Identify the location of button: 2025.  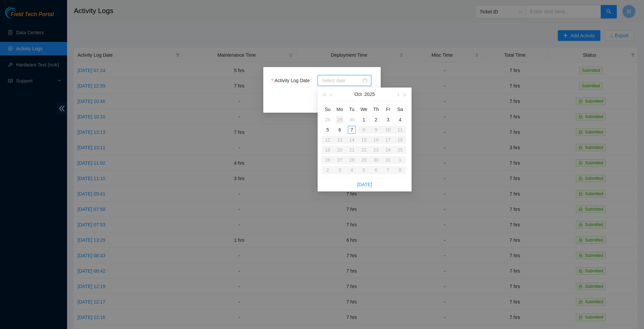
(369, 94).